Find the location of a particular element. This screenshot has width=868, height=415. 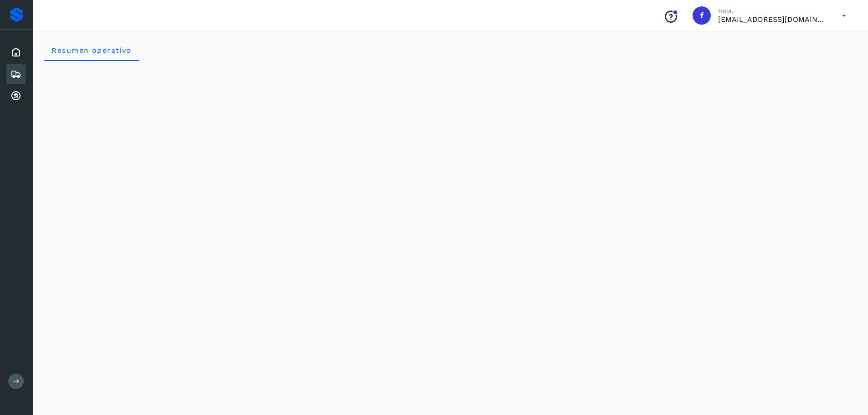

div: Embarques is located at coordinates (16, 74).